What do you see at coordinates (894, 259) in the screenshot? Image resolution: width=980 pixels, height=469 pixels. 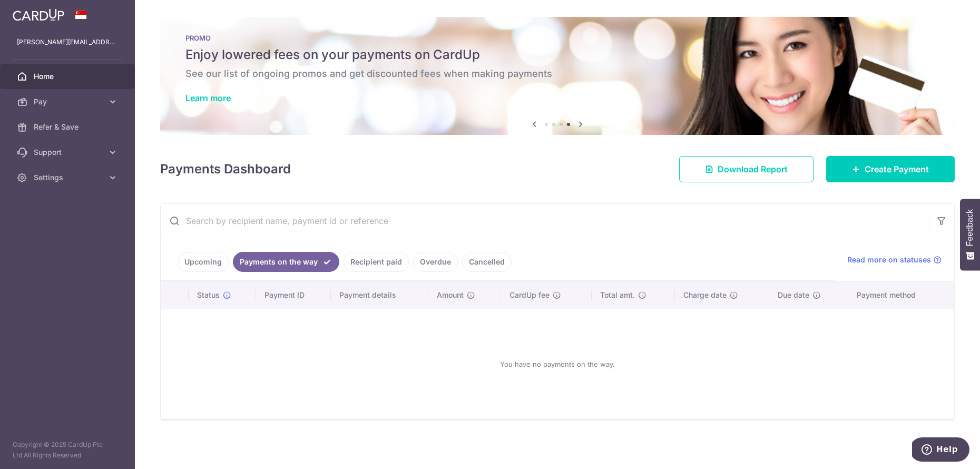 I see `a: Read more on statuses` at bounding box center [894, 259].